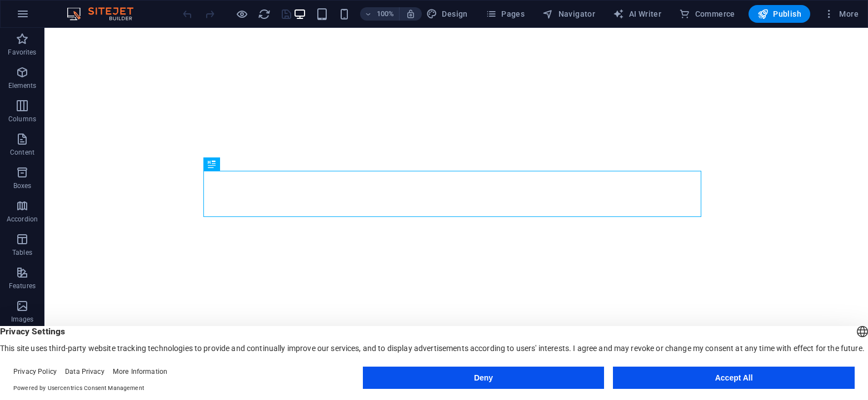 Image resolution: width=868 pixels, height=400 pixels. Describe the element at coordinates (707, 14) in the screenshot. I see `button: Commerce` at that location.